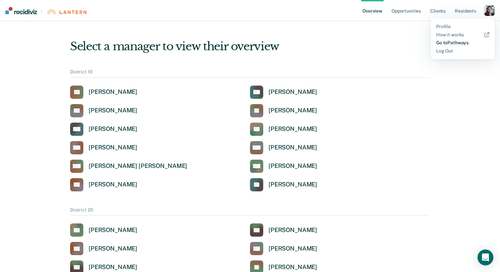  Describe the element at coordinates (250, 46) in the screenshot. I see `div: Select a manager to view their overview` at that location.